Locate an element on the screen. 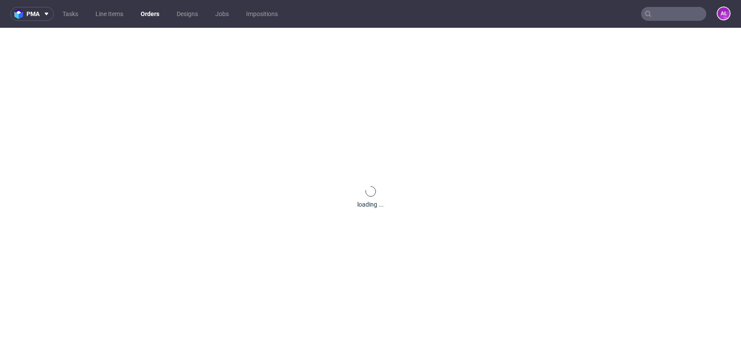  div: loading ... is located at coordinates (370, 204).